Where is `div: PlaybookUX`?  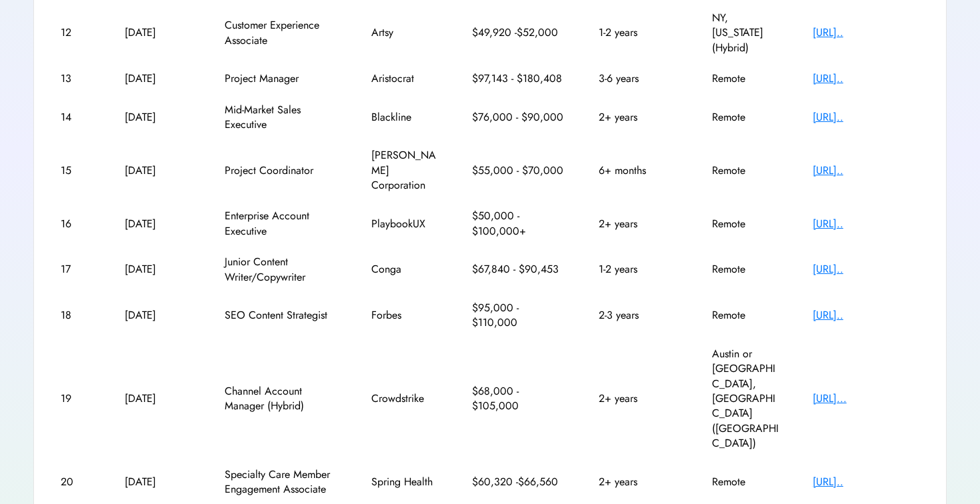
div: PlaybookUX is located at coordinates (405, 224).